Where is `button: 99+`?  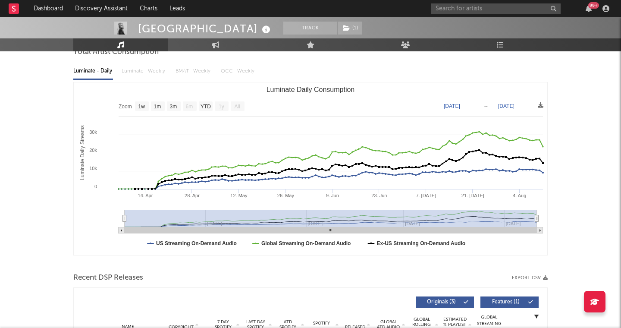
button: 99+ is located at coordinates (588, 9).